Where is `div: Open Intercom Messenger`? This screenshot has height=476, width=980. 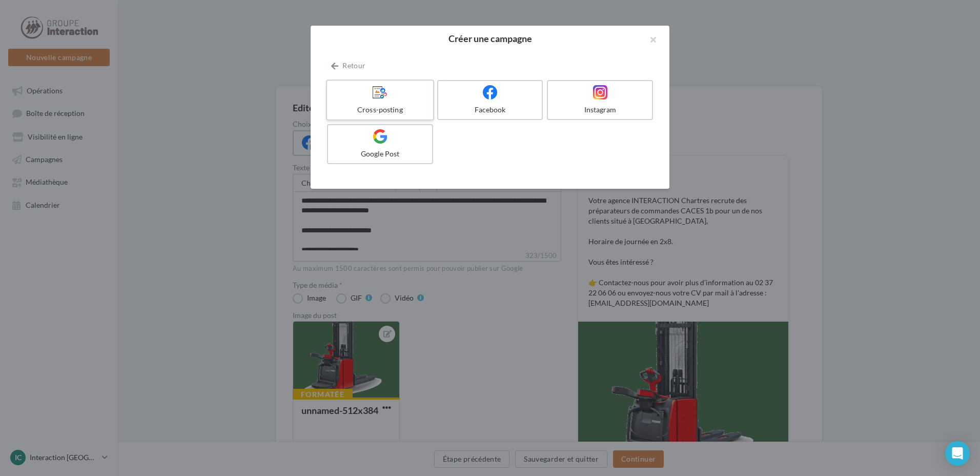
div: Open Intercom Messenger is located at coordinates (958, 453).